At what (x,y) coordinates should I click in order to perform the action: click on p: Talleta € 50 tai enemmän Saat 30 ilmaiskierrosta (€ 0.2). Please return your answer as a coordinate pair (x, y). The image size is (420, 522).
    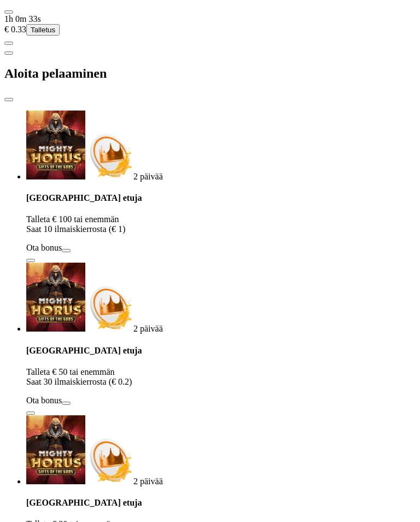
    Looking at the image, I should click on (221, 377).